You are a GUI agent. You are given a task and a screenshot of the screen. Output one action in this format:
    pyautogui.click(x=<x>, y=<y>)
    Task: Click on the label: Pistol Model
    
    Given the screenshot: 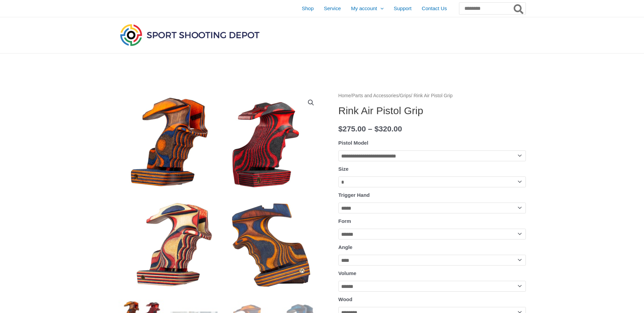 What is the action you would take?
    pyautogui.click(x=353, y=143)
    